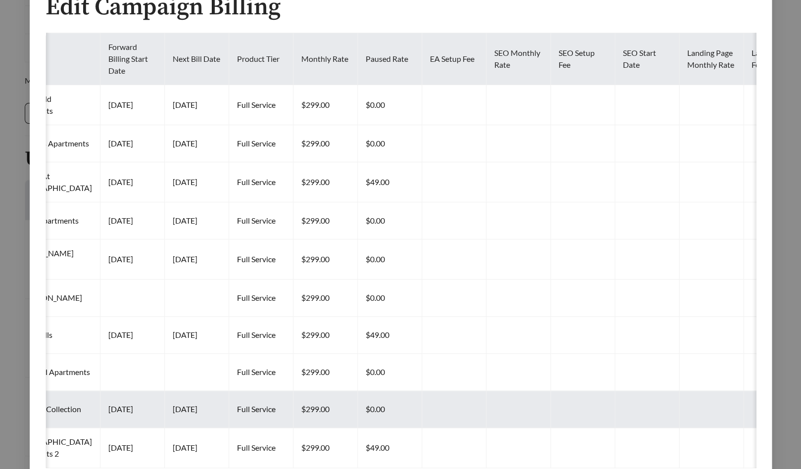 This screenshot has height=469, width=801. Describe the element at coordinates (197, 59) in the screenshot. I see `th: Next Bill Date` at that location.